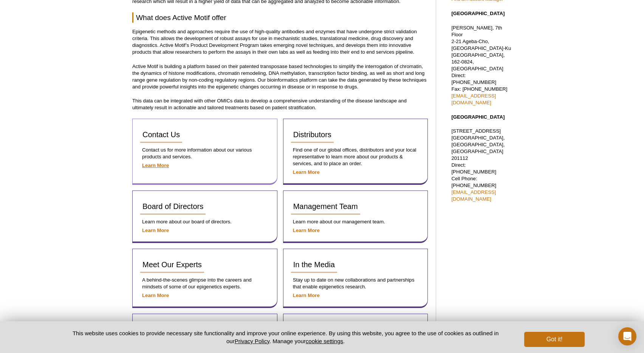 This screenshot has height=353, width=644. Describe the element at coordinates (313, 134) in the screenshot. I see `span: Distributors` at that location.